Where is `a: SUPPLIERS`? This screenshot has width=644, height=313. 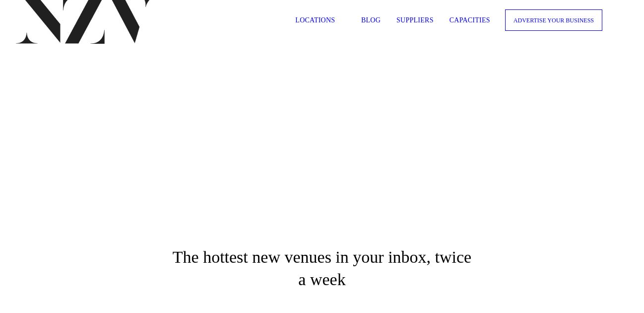
a: SUPPLIERS is located at coordinates (402, 20).